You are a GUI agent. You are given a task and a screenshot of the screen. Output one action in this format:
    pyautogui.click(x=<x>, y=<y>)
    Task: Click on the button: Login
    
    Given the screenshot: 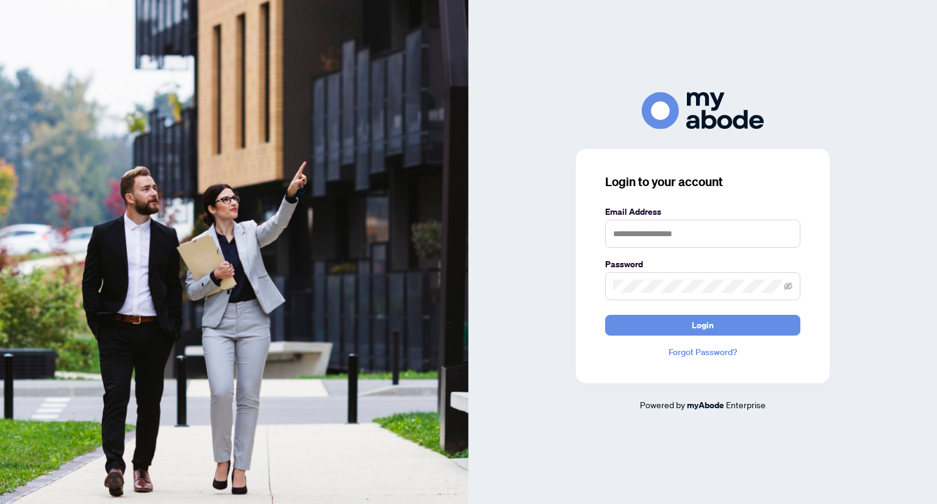 What is the action you would take?
    pyautogui.click(x=703, y=325)
    